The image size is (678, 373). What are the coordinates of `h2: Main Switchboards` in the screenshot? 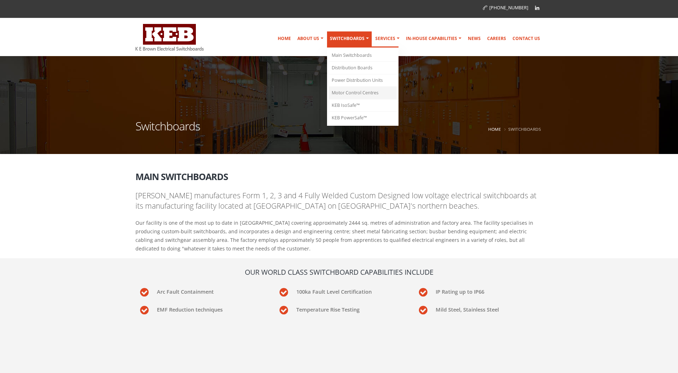 It's located at (339, 174).